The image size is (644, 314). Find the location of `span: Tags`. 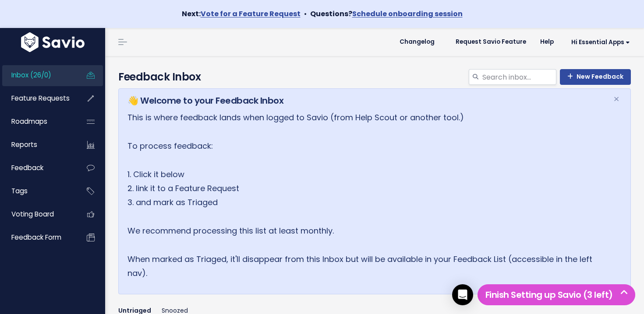

span: Tags is located at coordinates (19, 191).